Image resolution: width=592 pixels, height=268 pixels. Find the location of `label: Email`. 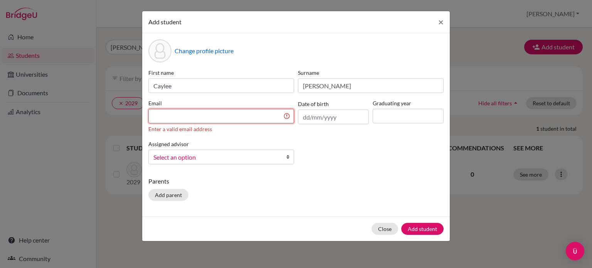

label: Email is located at coordinates (221, 103).